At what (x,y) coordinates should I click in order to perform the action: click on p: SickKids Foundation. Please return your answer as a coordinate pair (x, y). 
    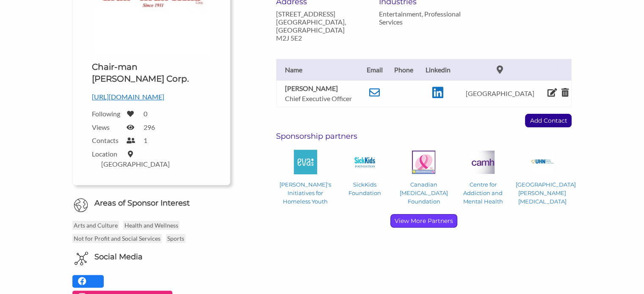
    Looking at the image, I should click on (365, 189).